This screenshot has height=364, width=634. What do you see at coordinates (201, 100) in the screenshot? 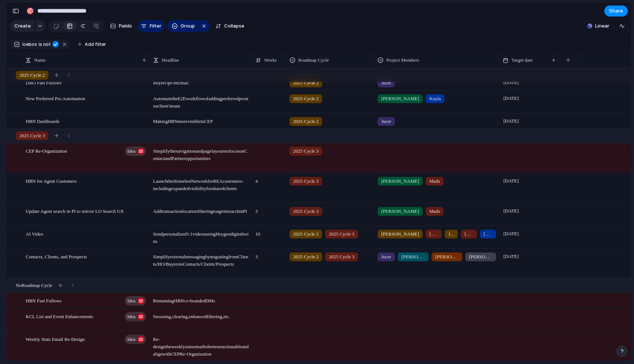
I see `span: Automate the E2E workflow of adding preferred pros to a client's team` at bounding box center [201, 100].